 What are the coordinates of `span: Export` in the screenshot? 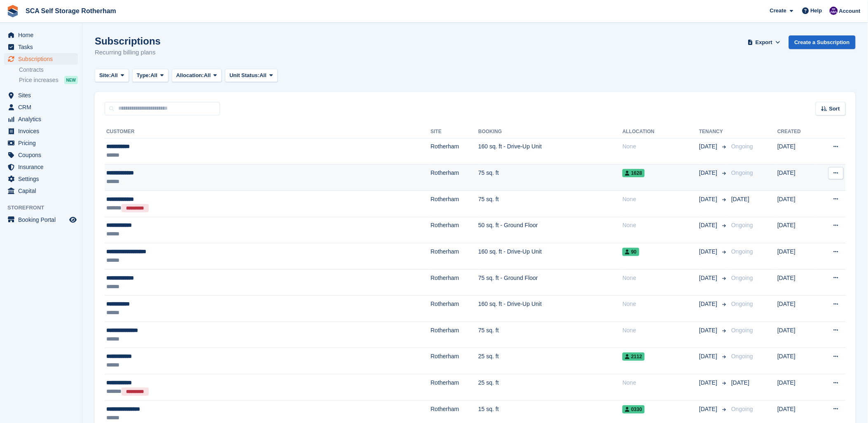 It's located at (763, 42).